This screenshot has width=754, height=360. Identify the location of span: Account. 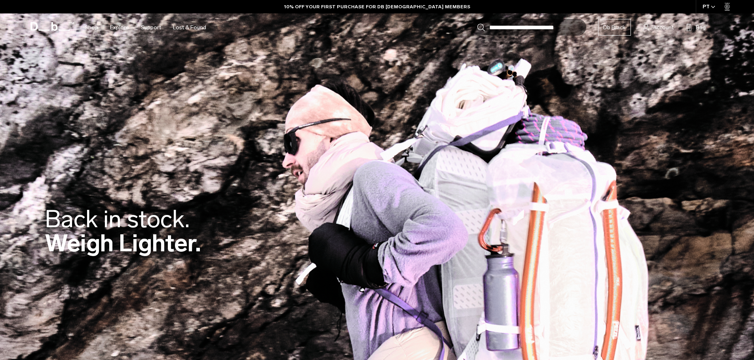
(663, 27).